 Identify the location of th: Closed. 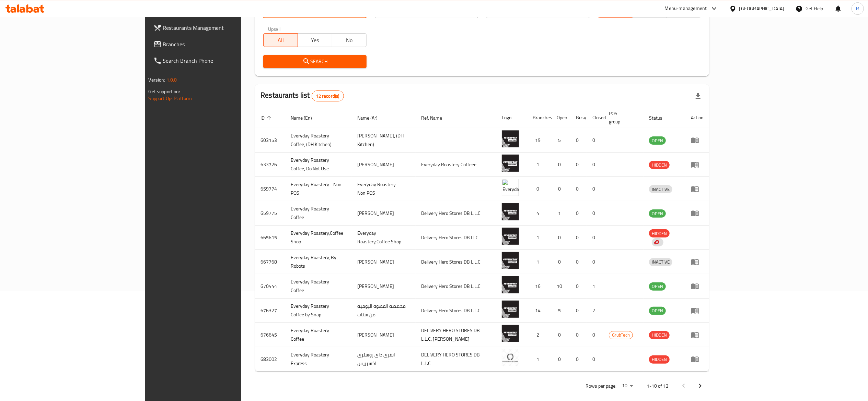
(595, 118).